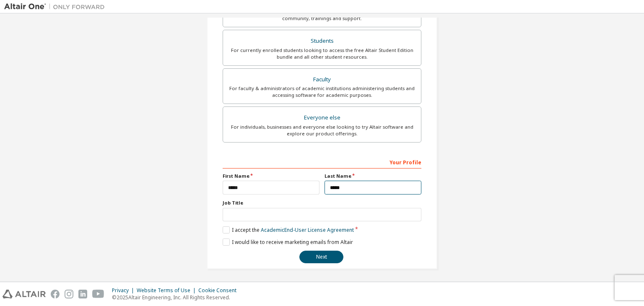 Image resolution: width=644 pixels, height=306 pixels. What do you see at coordinates (168, 291) in the screenshot?
I see `div: Website Terms of Use` at bounding box center [168, 291].